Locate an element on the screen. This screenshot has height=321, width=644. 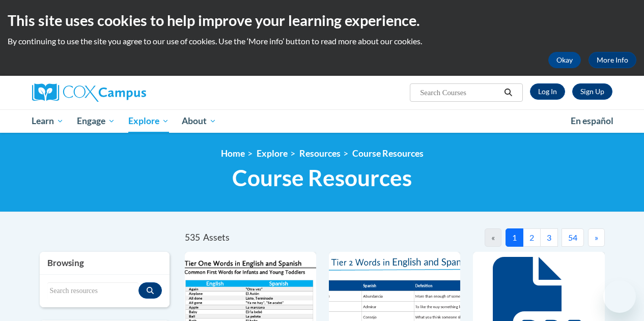
a: Register is located at coordinates (592, 91).